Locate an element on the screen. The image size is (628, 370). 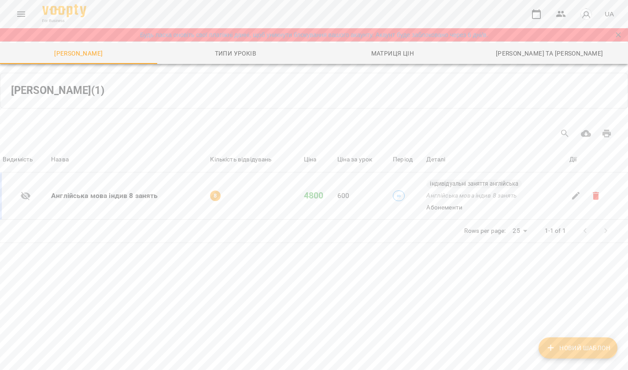
h6: 4800 is located at coordinates (319, 195).